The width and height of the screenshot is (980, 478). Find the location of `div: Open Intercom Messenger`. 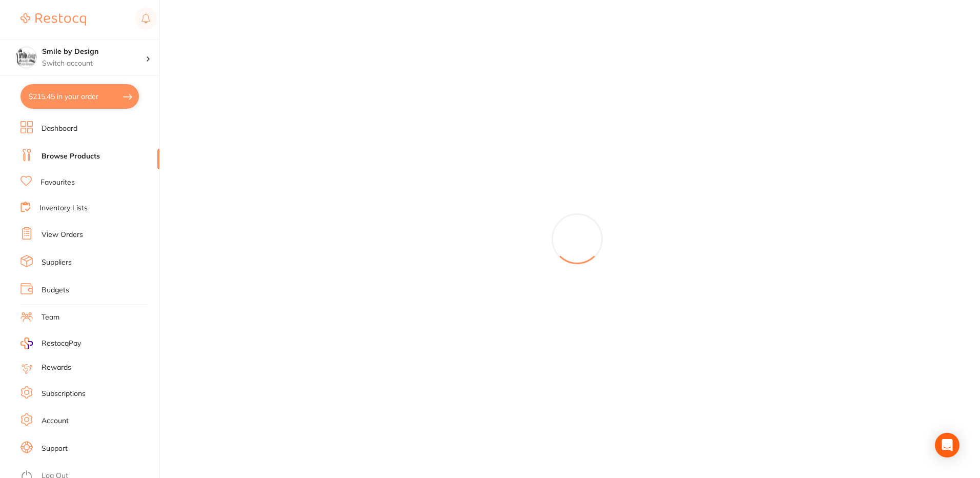

div: Open Intercom Messenger is located at coordinates (947, 445).